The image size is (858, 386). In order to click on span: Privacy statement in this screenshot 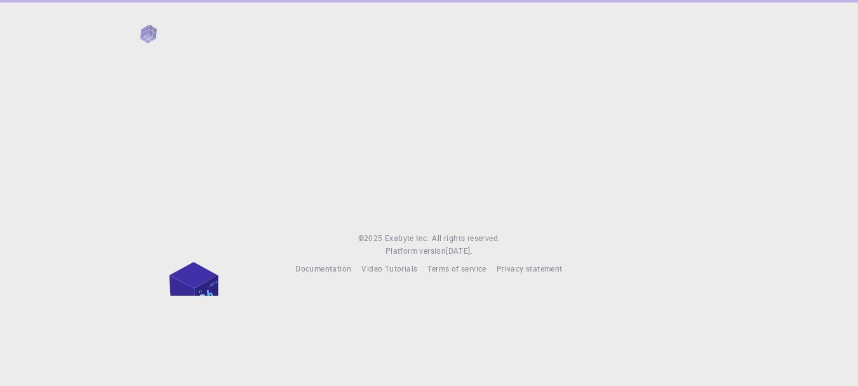, I will do `click(530, 268)`.